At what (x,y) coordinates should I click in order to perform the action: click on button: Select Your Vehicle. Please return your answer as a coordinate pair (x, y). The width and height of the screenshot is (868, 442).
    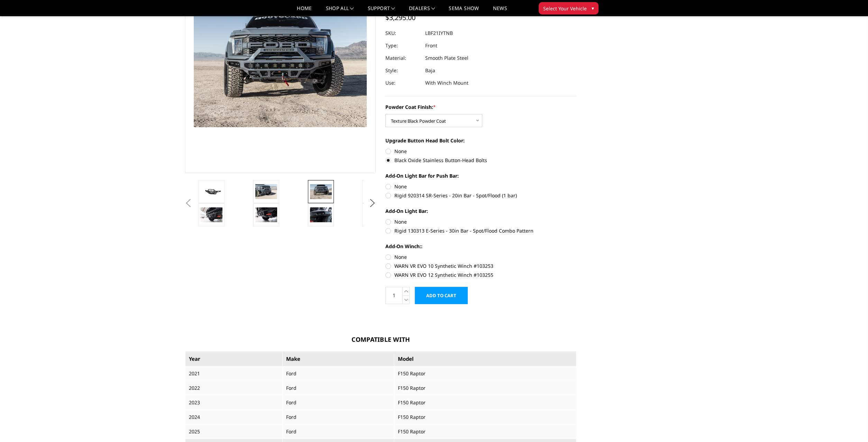
    Looking at the image, I should click on (569, 8).